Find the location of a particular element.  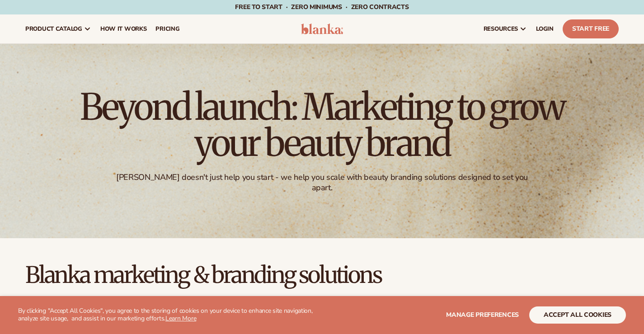

h1: Beyond launch: Marketing to grow your beauty brand is located at coordinates (322, 125).